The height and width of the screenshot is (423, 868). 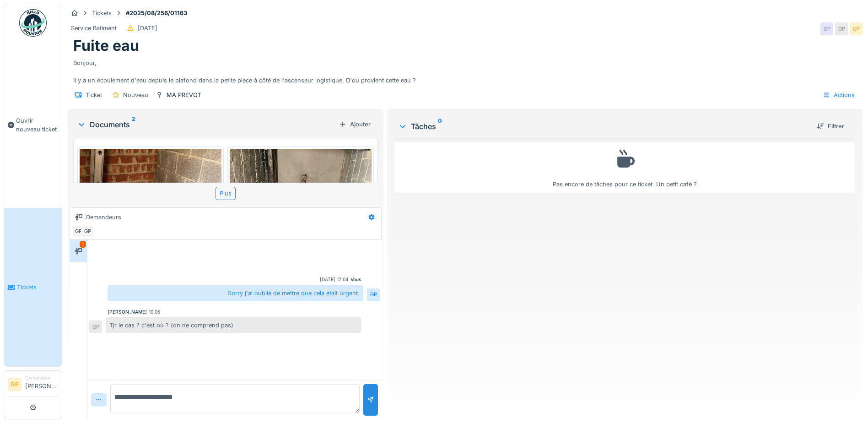 I want to click on div: Documents, so click(x=206, y=125).